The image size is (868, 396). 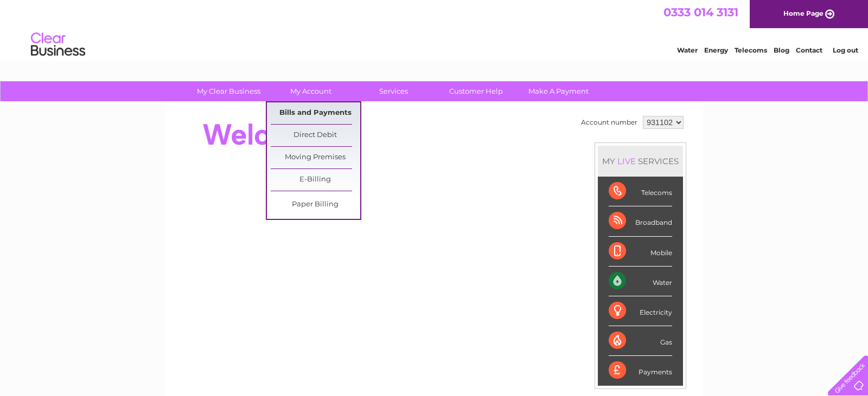 I want to click on a: Energy, so click(x=716, y=50).